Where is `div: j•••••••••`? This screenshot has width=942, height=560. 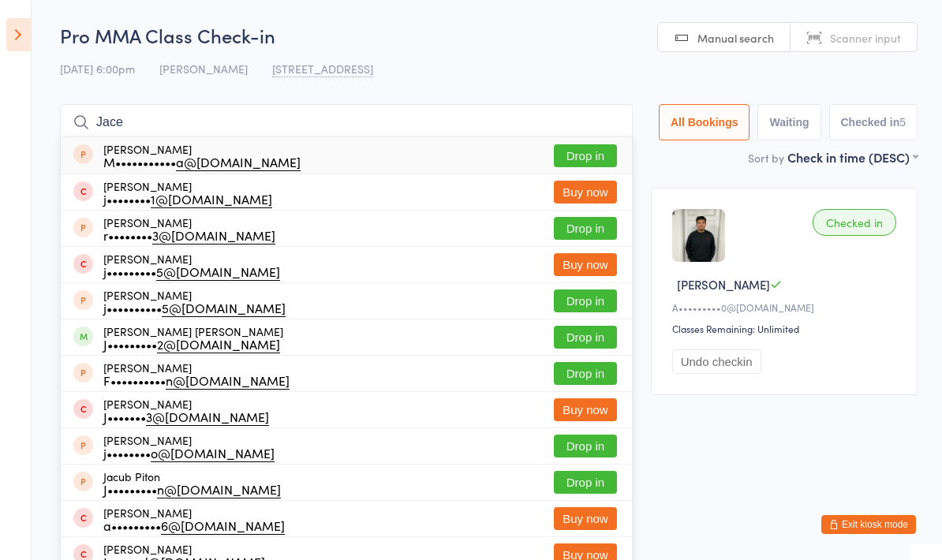
div: j••••••••• is located at coordinates (192, 271).